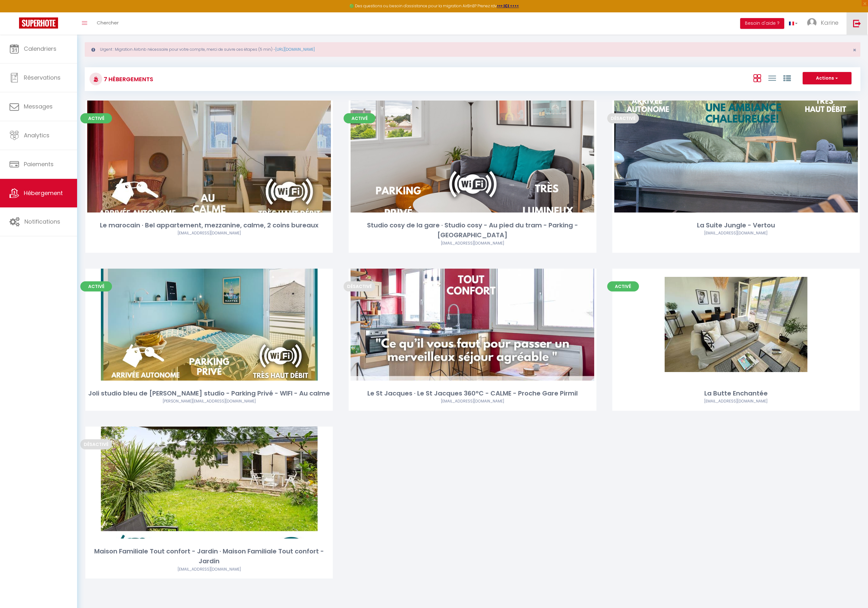 The width and height of the screenshot is (868, 608). I want to click on span: Réservations, so click(42, 77).